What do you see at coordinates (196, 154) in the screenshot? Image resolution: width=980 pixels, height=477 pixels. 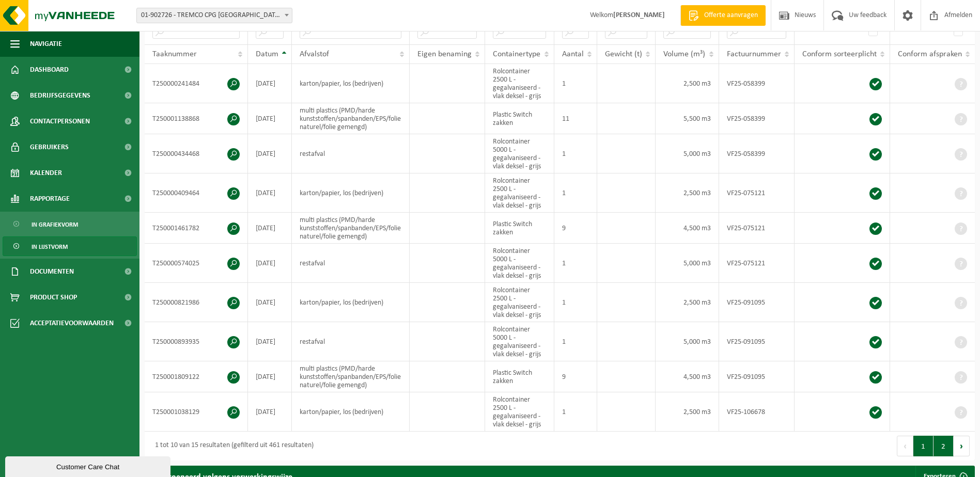 I see `td: T250000434468` at bounding box center [196, 154].